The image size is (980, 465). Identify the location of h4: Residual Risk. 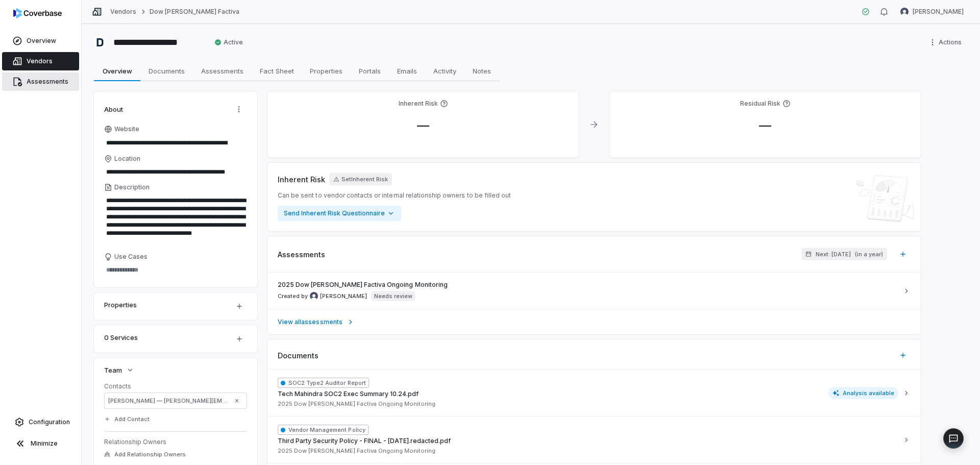
(760, 104).